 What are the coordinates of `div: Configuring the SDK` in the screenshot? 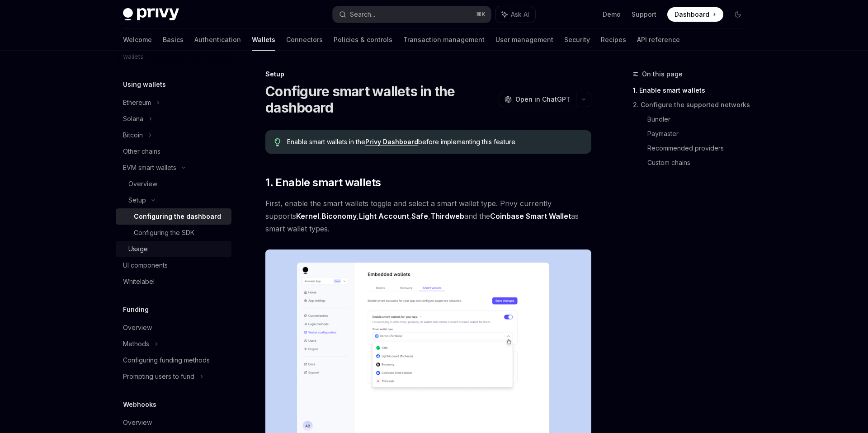 It's located at (164, 233).